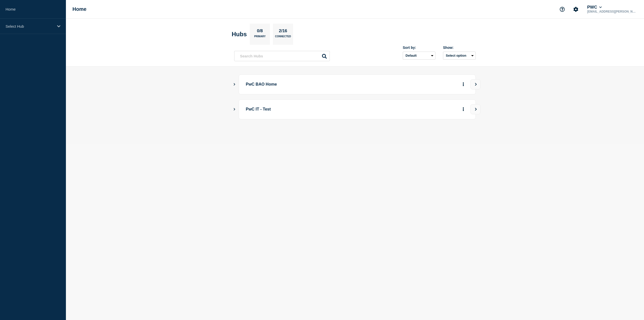 This screenshot has height=320, width=644. What do you see at coordinates (260, 32) in the screenshot?
I see `p: 0/8` at bounding box center [260, 32].